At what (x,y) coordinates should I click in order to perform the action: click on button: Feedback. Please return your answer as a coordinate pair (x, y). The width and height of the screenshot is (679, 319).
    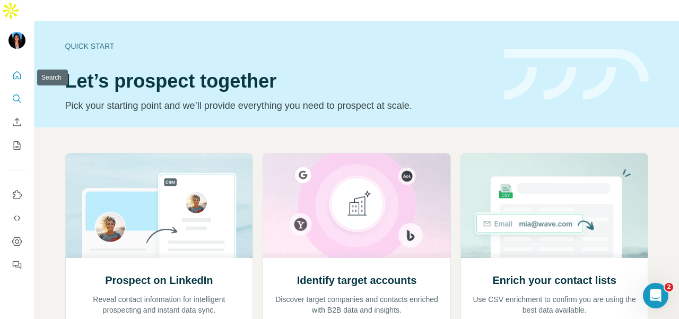
    Looking at the image, I should click on (17, 265).